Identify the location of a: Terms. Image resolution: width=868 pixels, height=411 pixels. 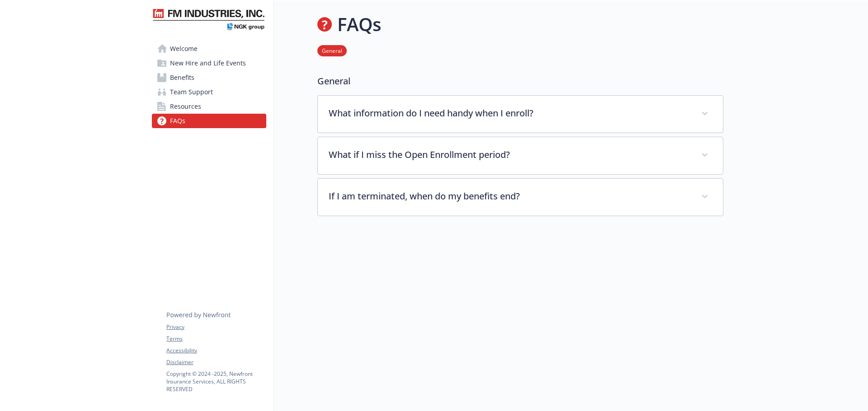
(216, 339).